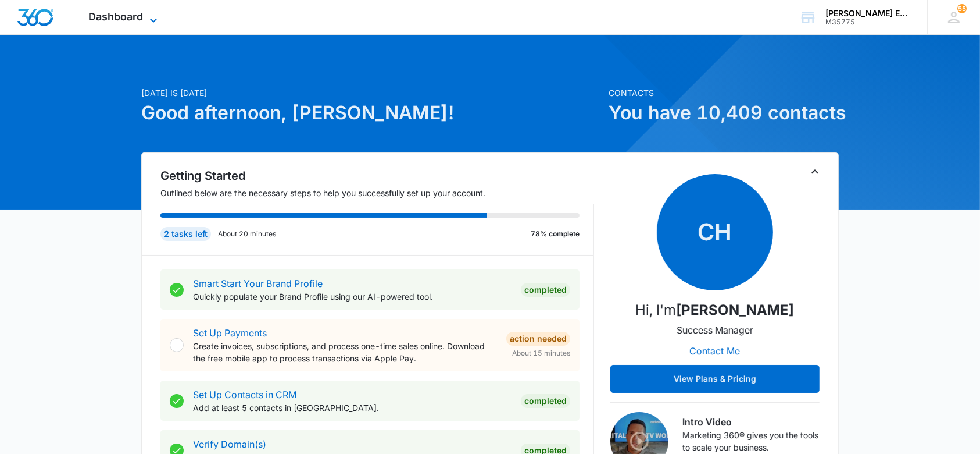 Image resolution: width=980 pixels, height=454 pixels. What do you see at coordinates (868, 22) in the screenshot?
I see `div: account id` at bounding box center [868, 22].